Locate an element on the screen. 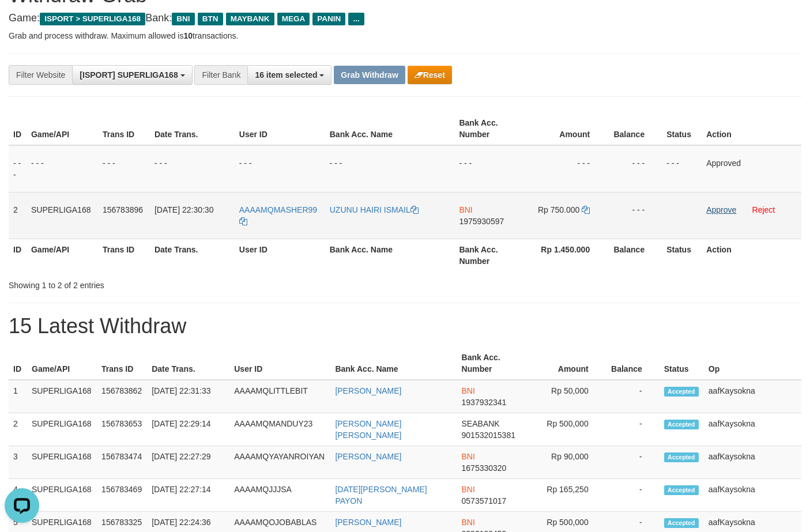  td: AAAAMQMANDUY23 is located at coordinates (279, 430).